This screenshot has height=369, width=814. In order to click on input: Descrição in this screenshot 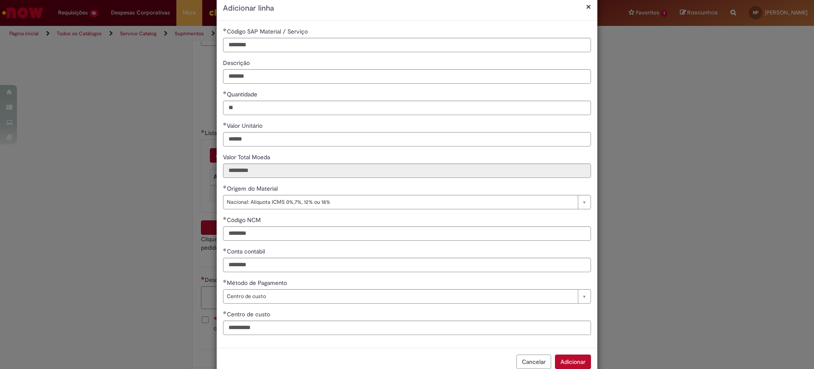, I will do `click(407, 76)`.